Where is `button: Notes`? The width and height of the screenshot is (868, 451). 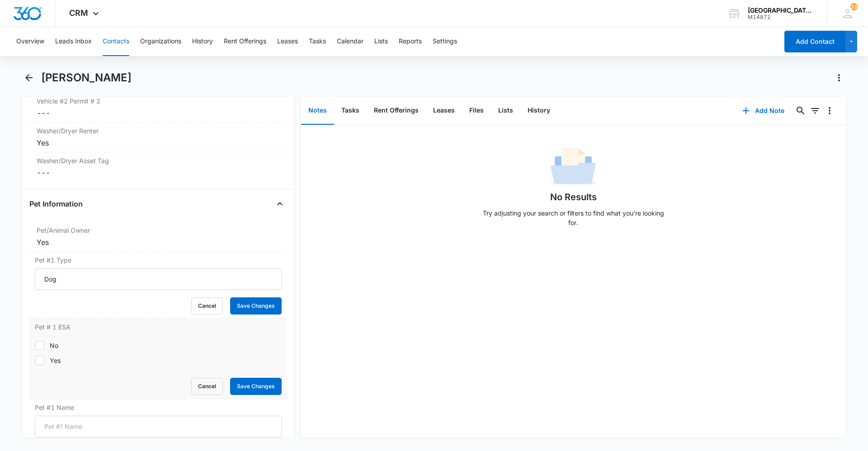
button: Notes is located at coordinates (317, 111).